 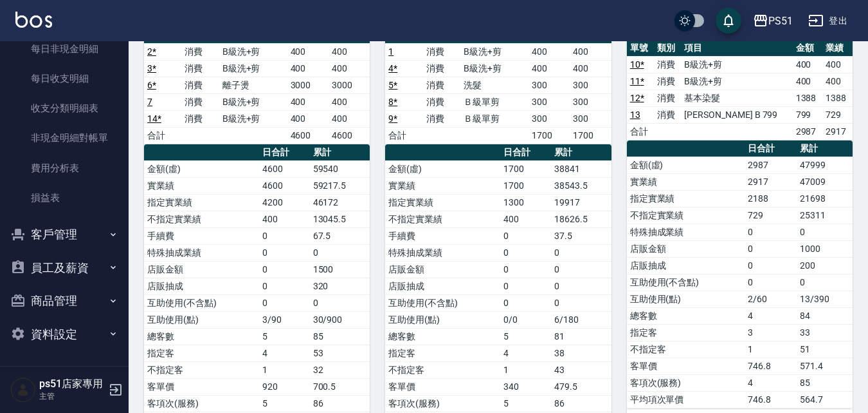 What do you see at coordinates (581, 320) in the screenshot?
I see `td: 6/180` at bounding box center [581, 320].